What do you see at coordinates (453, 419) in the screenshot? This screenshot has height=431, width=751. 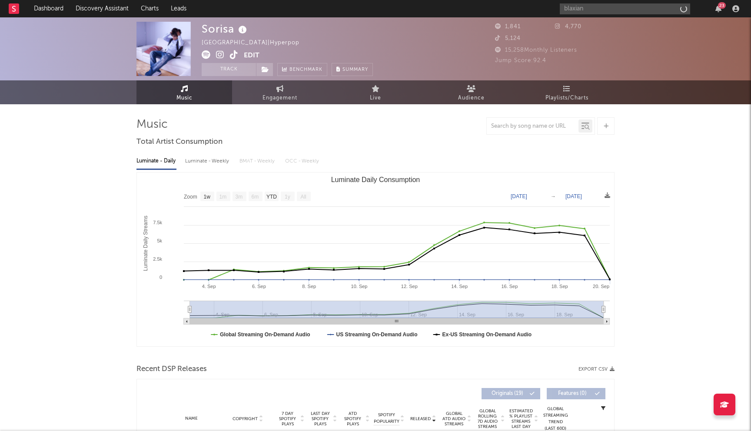 I see `span: Global ATD Audio Streams` at bounding box center [453, 419].